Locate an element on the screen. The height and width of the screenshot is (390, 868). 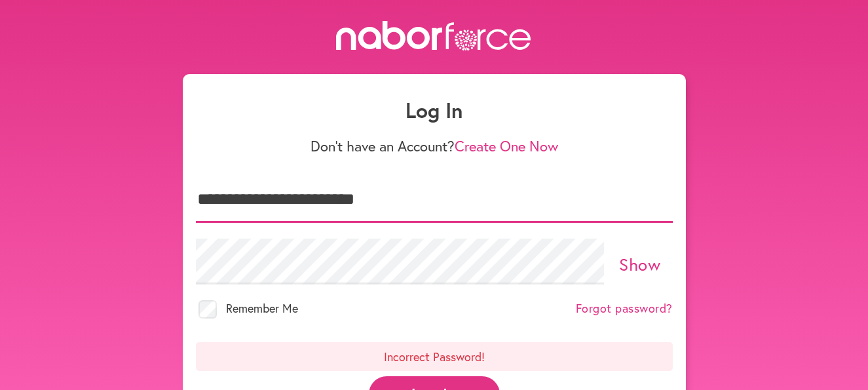
p: Don't have an Account? is located at coordinates (434, 146).